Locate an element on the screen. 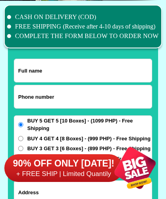 The image size is (166, 199). li: COMPLETE THE FORM BELOW TO ORDER NOW is located at coordinates (83, 36).